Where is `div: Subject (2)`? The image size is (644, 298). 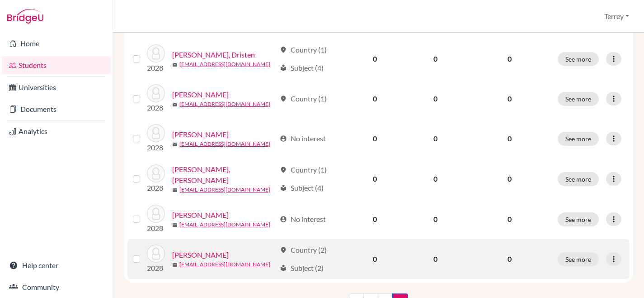
div: Subject (2) is located at coordinates (301, 268).